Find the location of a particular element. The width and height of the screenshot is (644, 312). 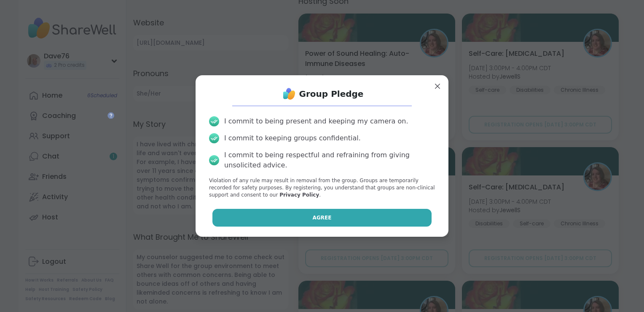

div: I commit to being respectful and refraining from giving unsolicited advice. is located at coordinates (329, 160).